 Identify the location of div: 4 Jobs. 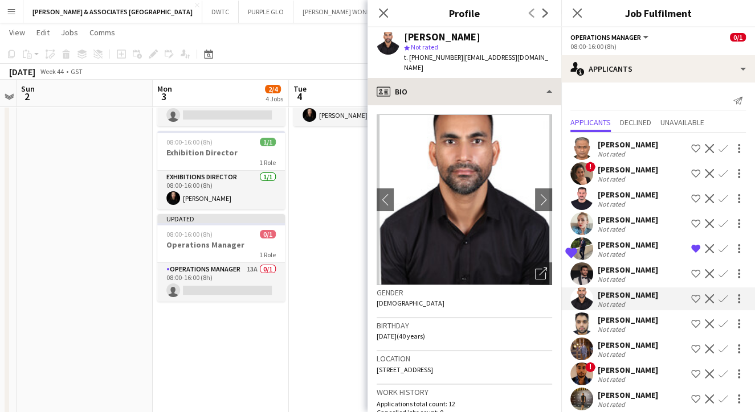
(274, 99).